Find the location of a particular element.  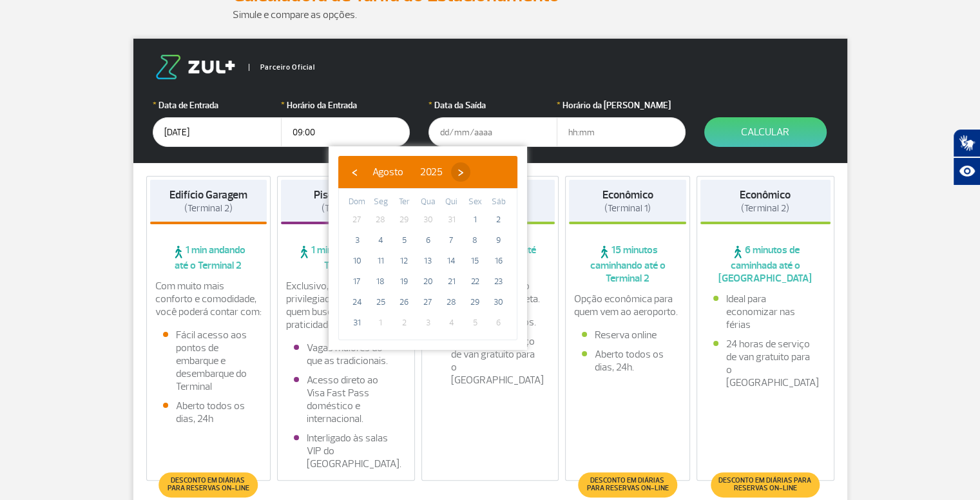

li: Aberto todos os dias, 24h is located at coordinates (208, 412).